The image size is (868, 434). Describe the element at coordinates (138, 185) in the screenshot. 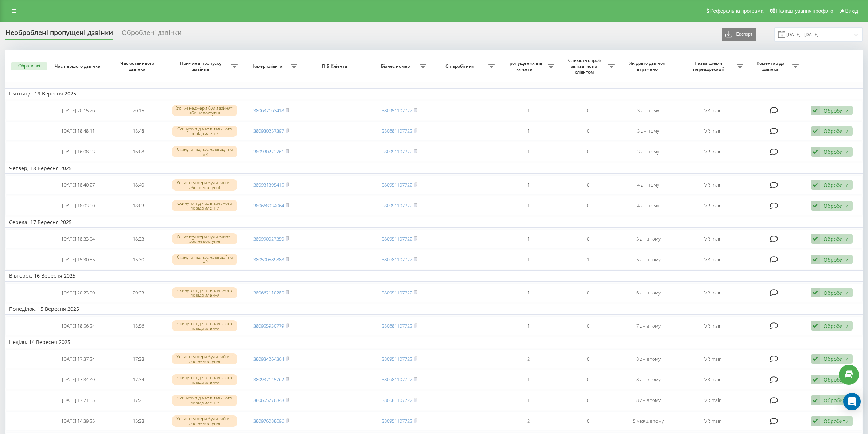

I see `td: 18:40` at that location.